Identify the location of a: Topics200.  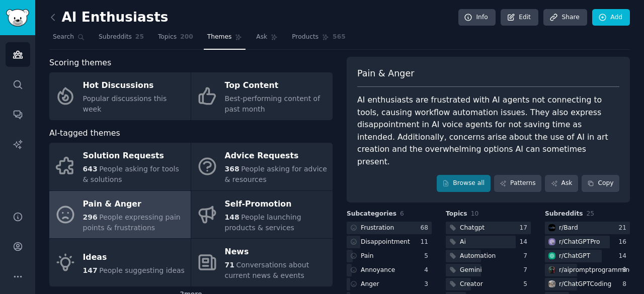
(176, 39).